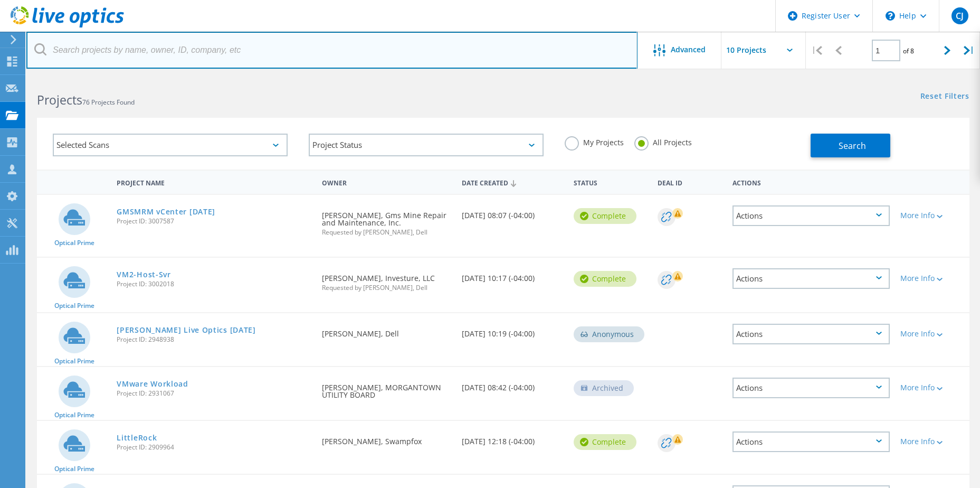 Image resolution: width=980 pixels, height=488 pixels. What do you see at coordinates (663, 141) in the screenshot?
I see `label: All Projects` at bounding box center [663, 141].